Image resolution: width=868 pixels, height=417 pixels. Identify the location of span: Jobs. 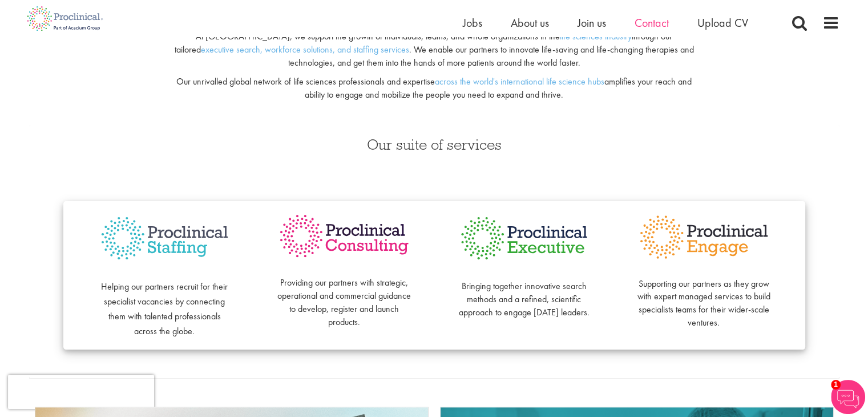
(472, 23).